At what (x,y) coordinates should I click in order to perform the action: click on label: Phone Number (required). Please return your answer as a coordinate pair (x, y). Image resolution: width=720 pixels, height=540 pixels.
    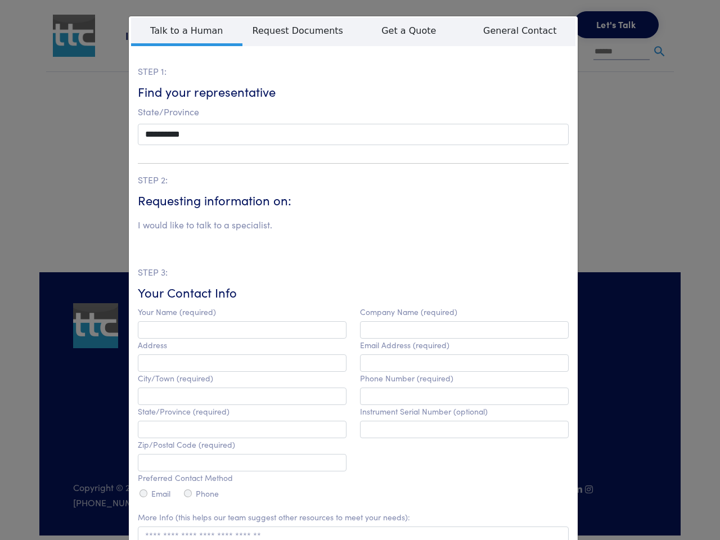
    Looking at the image, I should click on (407, 378).